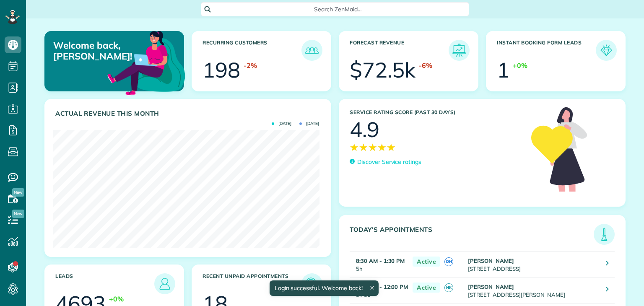 This screenshot has height=306, width=644. Describe the element at coordinates (164, 284) in the screenshot. I see `img: icon_leads-1bed01f49abd5b7fead27621c3d59655bb73ed531f8eeb49469d10e621d6b896.png` at that location.